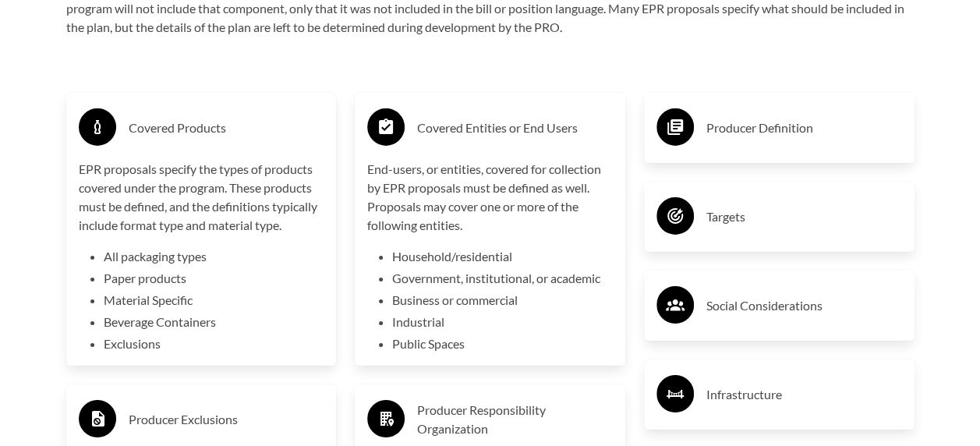  Describe the element at coordinates (804, 128) in the screenshot. I see `h3: Producer Definition` at that location.